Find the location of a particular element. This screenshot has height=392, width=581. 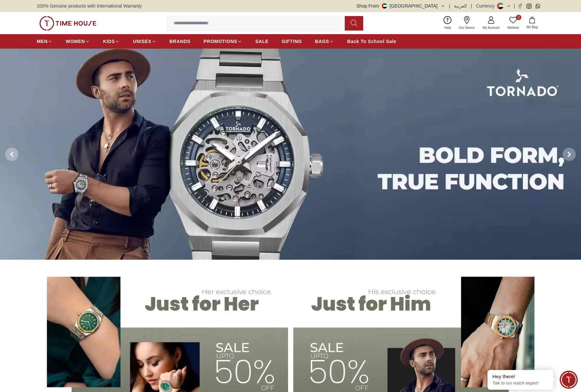

span: UNISEX is located at coordinates (142, 42).